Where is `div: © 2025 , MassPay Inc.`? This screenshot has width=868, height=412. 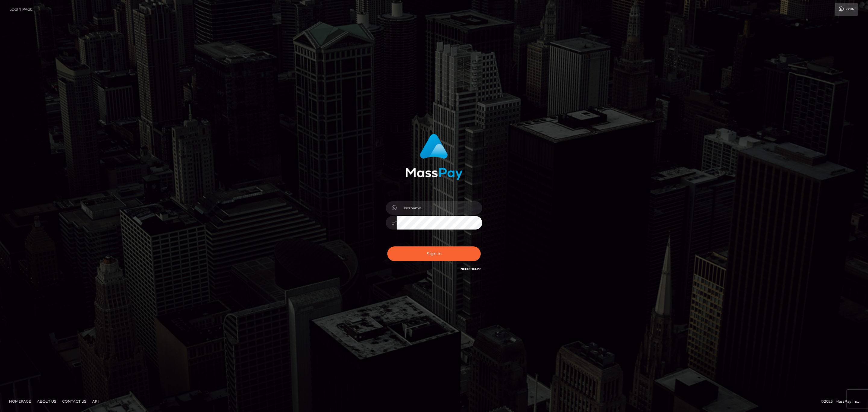 div: © 2025 , MassPay Inc. is located at coordinates (842, 402).